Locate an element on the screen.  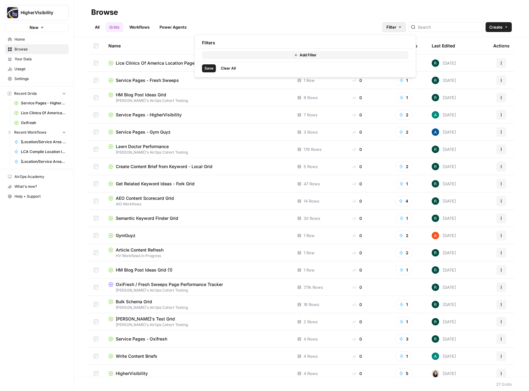
span: AirOps Academy is located at coordinates (40, 177).